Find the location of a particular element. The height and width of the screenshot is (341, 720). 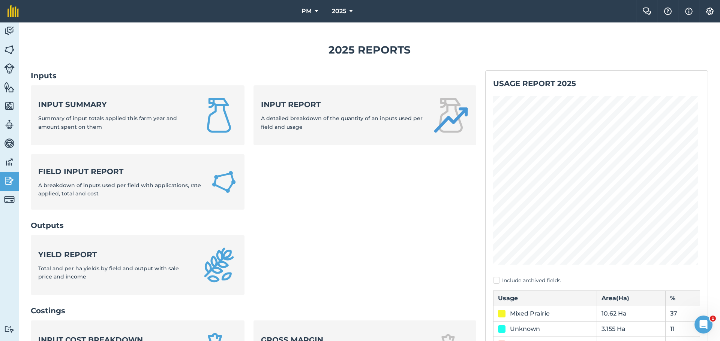

h2: Costings is located at coordinates (253, 311).